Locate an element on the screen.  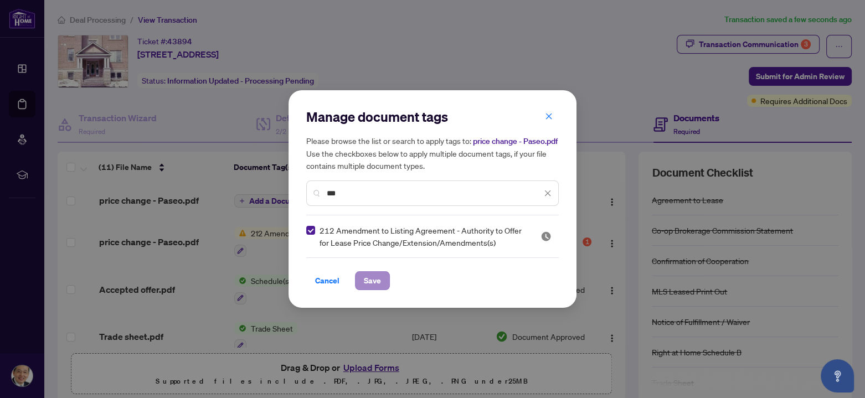
img: status is located at coordinates (546, 237).